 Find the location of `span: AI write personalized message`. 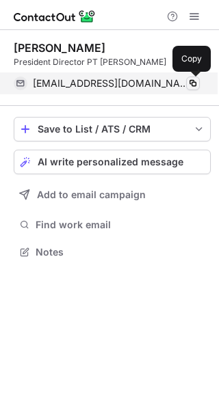

span: AI write personalized message is located at coordinates (110, 162).